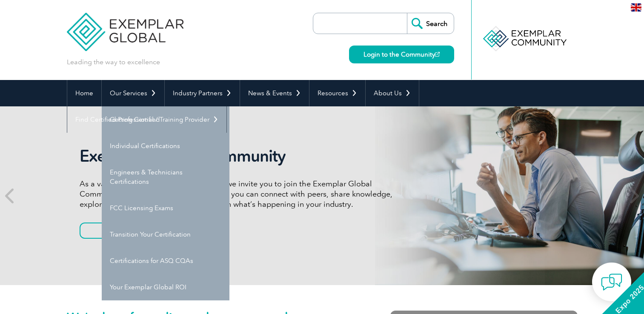  What do you see at coordinates (240, 194) in the screenshot?
I see `p: As a valued member of Exemplar Global, we invite you to join the Exemplar Global Community—a fun,...` at bounding box center [240, 194].